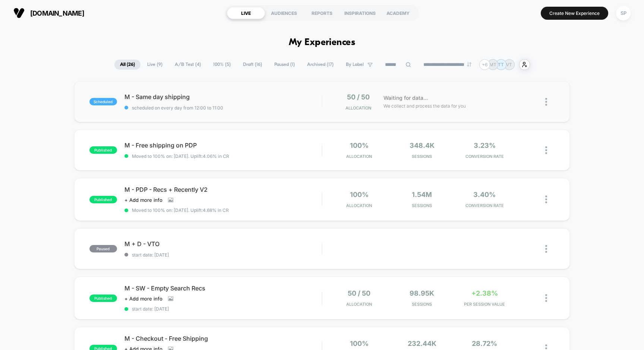 The height and width of the screenshot is (350, 644). Describe the element at coordinates (484, 146) in the screenshot. I see `span: 3.23%` at that location.